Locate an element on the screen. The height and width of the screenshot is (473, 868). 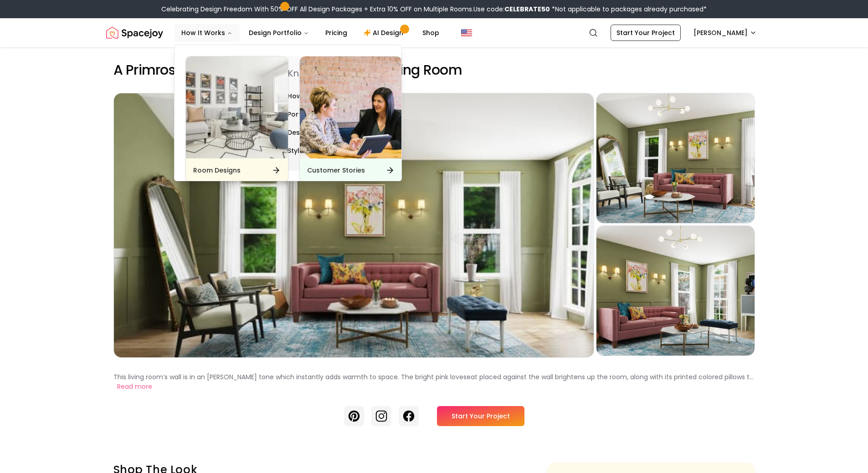
img: Room Designs is located at coordinates (237, 107).